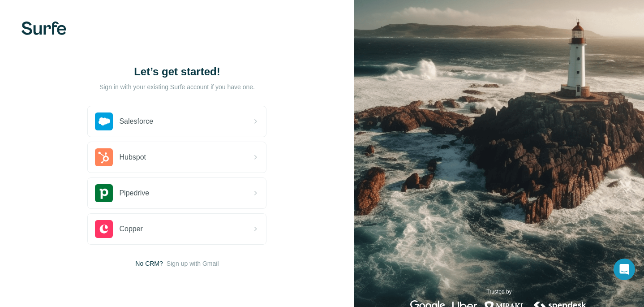  What do you see at coordinates (624, 269) in the screenshot?
I see `div: Open Intercom Messenger` at bounding box center [624, 269].